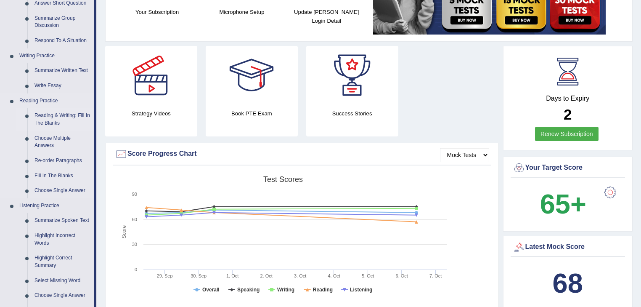 This screenshot has width=641, height=307. I want to click on a: Writing Practice, so click(55, 56).